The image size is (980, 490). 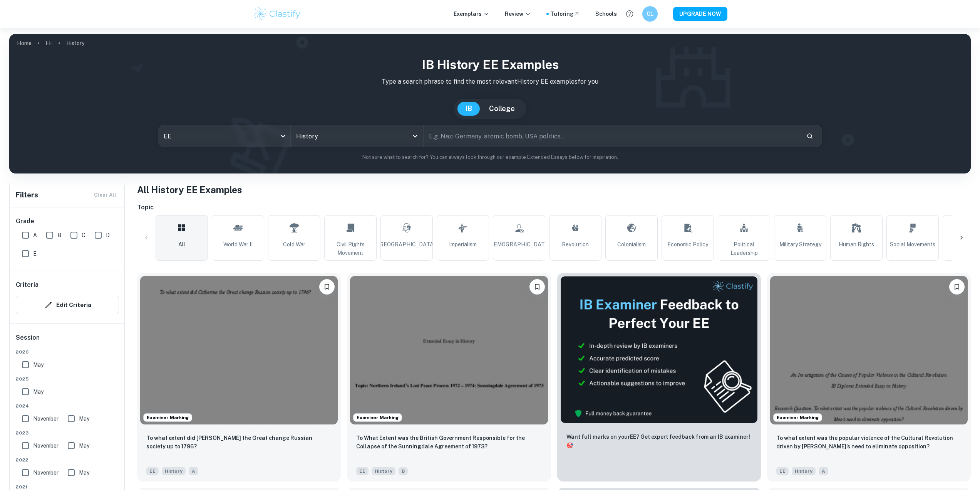 What do you see at coordinates (68, 352) in the screenshot?
I see `span: 2026` at bounding box center [68, 352].